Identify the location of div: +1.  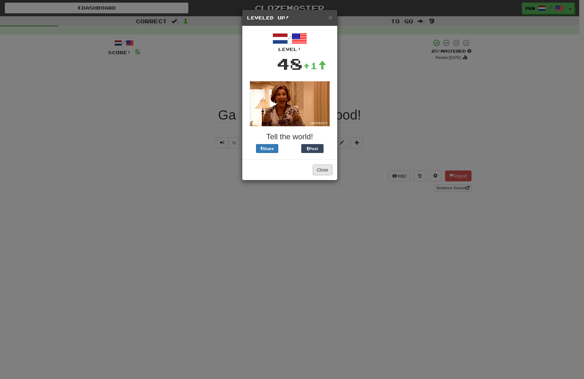
(315, 66).